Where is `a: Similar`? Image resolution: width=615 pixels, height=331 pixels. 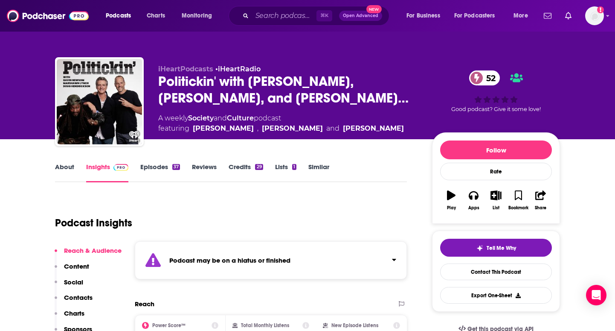
a: Similar is located at coordinates (319, 172).